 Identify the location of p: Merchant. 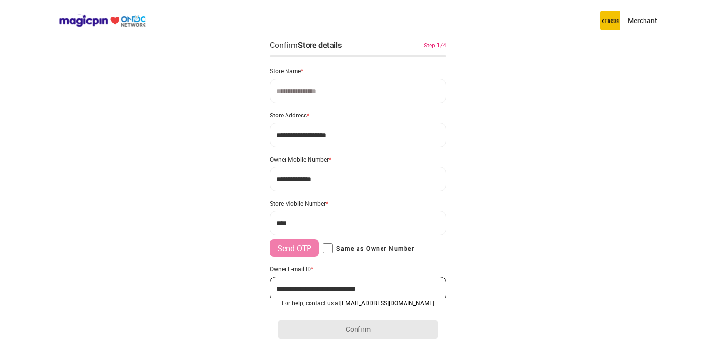
(643, 21).